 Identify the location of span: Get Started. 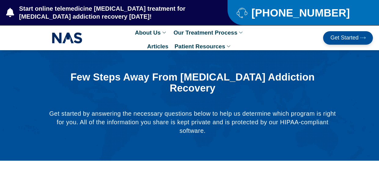
(344, 38).